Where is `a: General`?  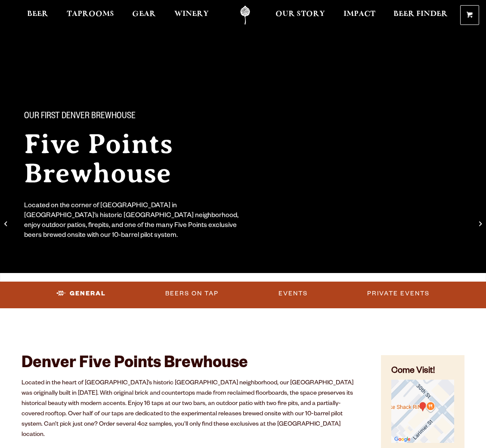
a: General is located at coordinates (81, 294).